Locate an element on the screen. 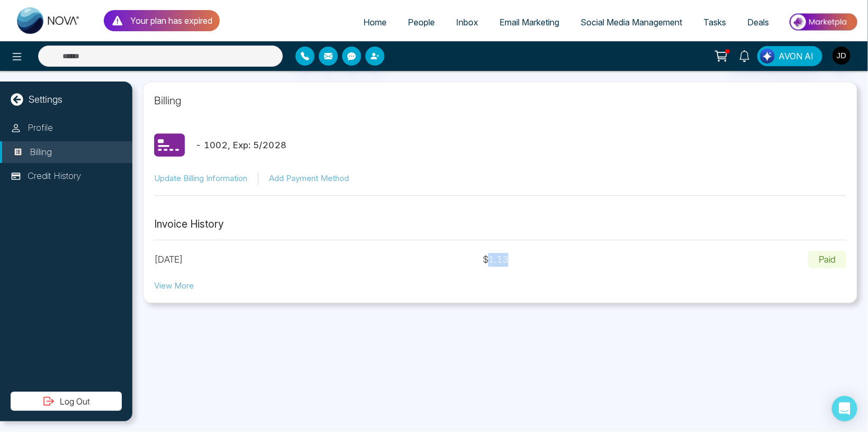 Image resolution: width=868 pixels, height=432 pixels. a: Inbox is located at coordinates (467, 22).